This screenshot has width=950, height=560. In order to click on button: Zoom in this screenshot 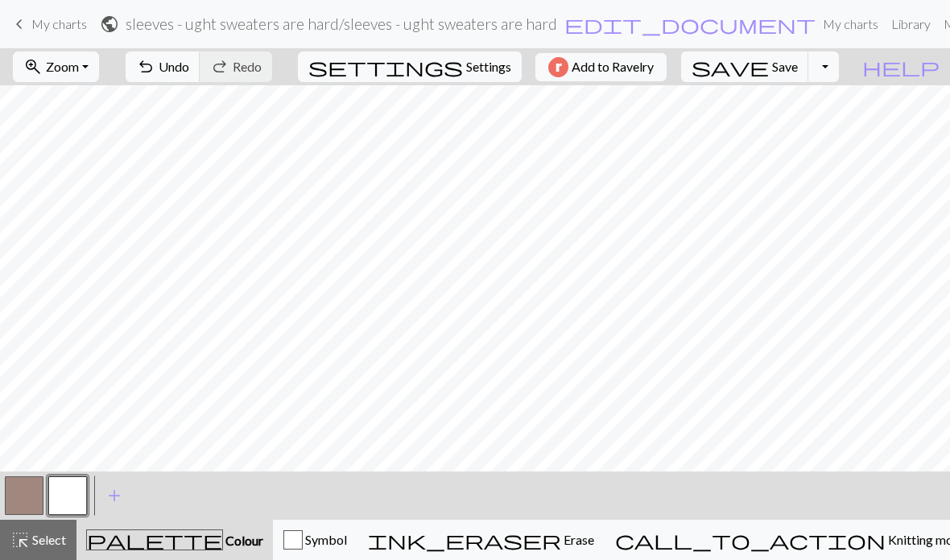, I will do `click(56, 66)`.